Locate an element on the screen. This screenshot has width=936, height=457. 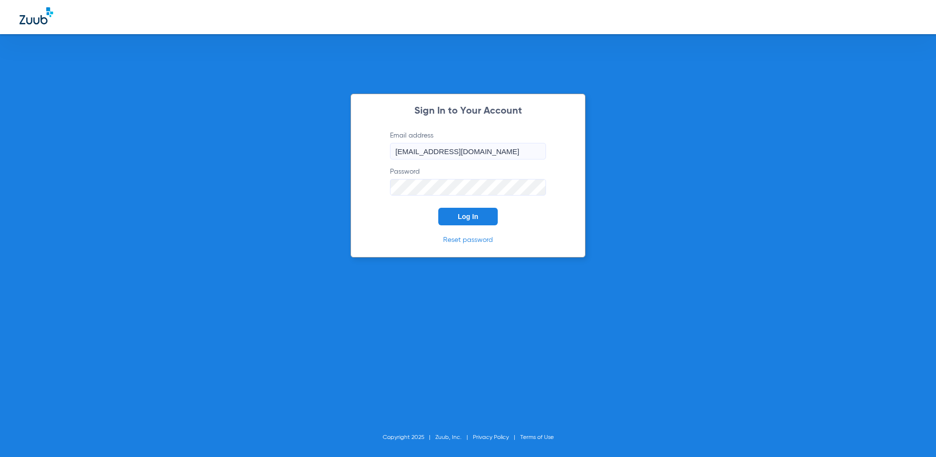
a: Privacy Policy is located at coordinates (491, 437).